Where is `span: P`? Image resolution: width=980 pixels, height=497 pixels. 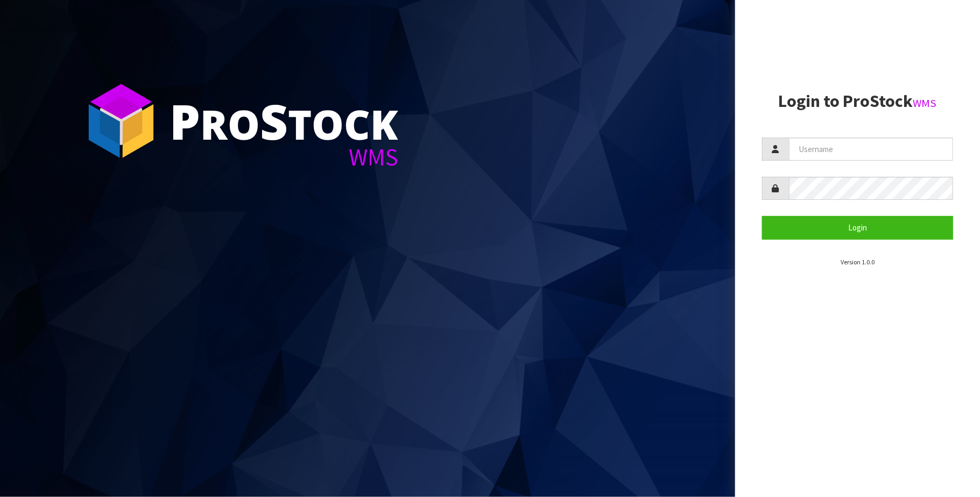 span: P is located at coordinates (185, 121).